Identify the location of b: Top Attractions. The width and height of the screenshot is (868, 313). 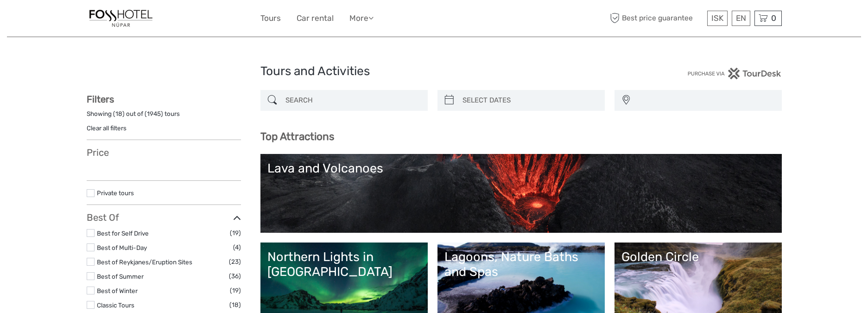
(297, 136).